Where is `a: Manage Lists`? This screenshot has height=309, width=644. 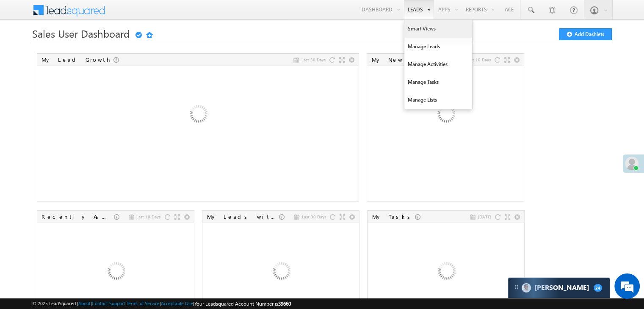 a: Manage Lists is located at coordinates (438, 100).